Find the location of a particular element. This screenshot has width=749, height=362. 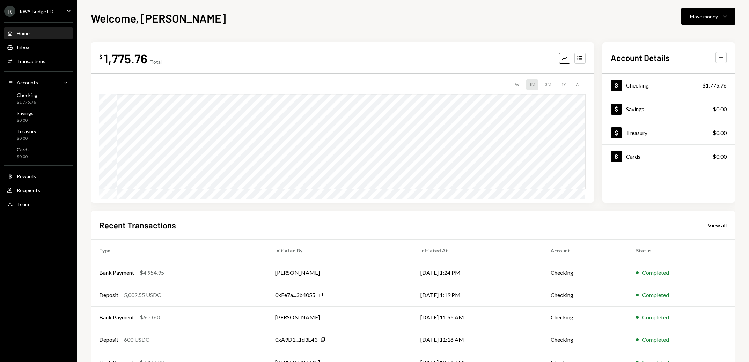

div: Home is located at coordinates (23, 33).